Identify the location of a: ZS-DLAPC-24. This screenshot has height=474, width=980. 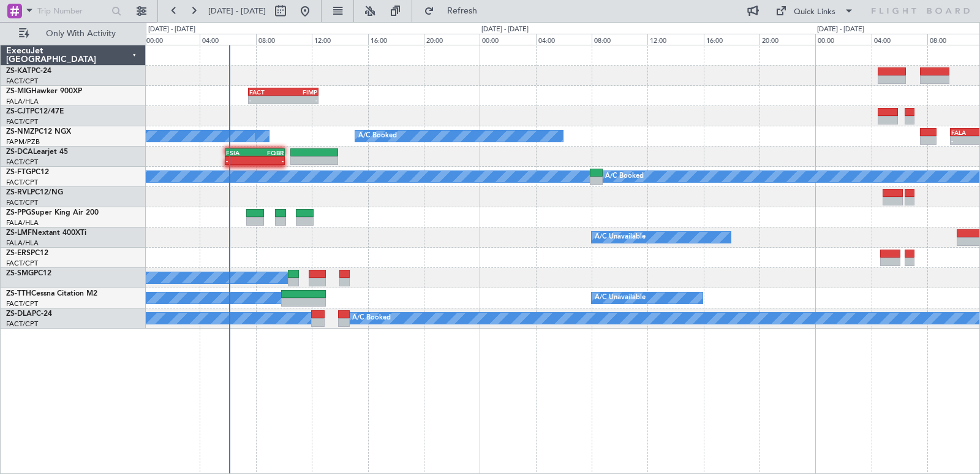
(29, 314).